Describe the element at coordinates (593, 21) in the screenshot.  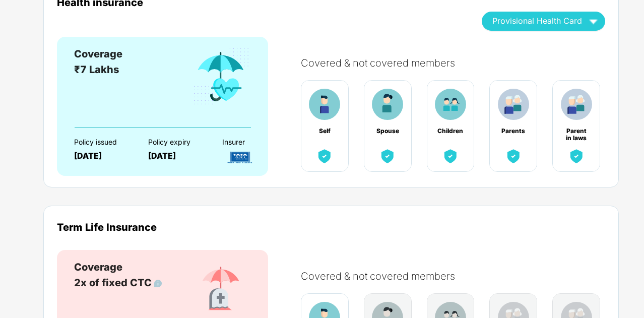
I see `img: wAAAAASUVORK5CYII=` at that location.